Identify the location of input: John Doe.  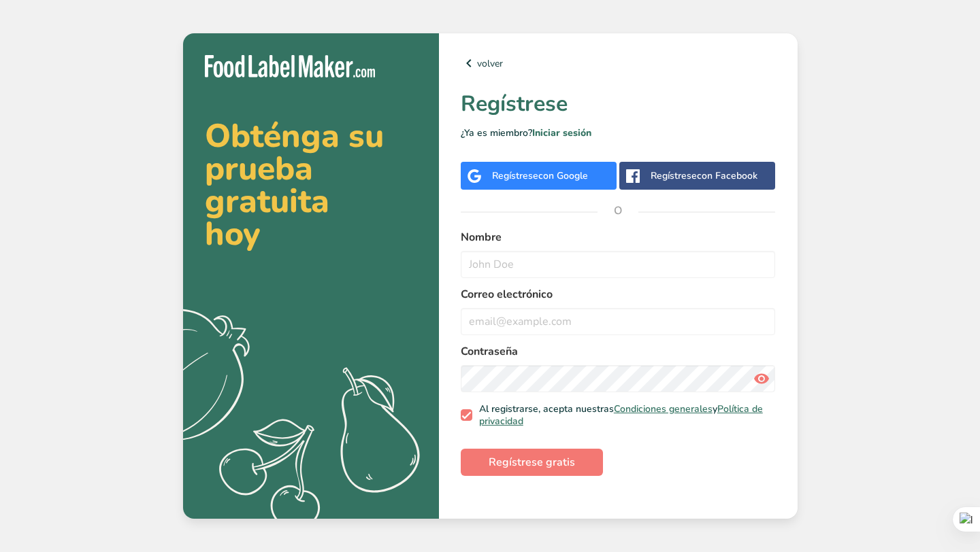
(618, 264).